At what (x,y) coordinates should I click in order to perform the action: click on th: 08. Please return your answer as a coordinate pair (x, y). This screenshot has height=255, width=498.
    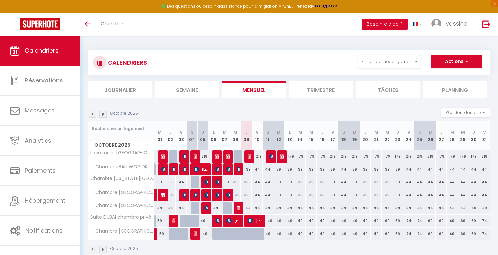
    Looking at the image, I should click on (235, 135).